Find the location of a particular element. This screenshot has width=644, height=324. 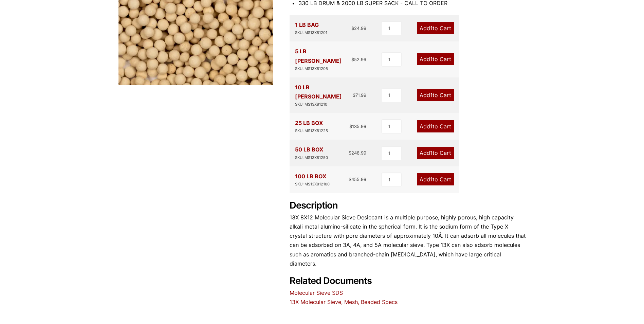

div: 25 LB BOX is located at coordinates (311, 126).